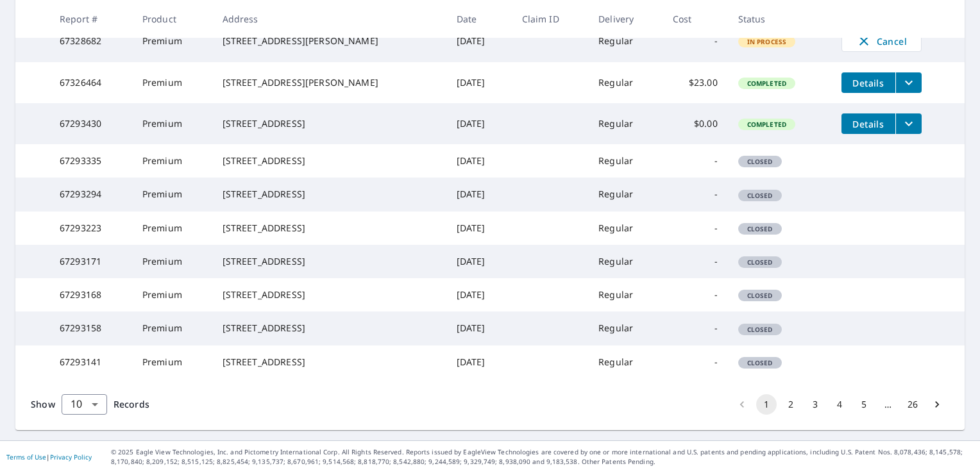 The image size is (980, 473). What do you see at coordinates (84, 405) in the screenshot?
I see `div: Show 10 records` at bounding box center [84, 405].